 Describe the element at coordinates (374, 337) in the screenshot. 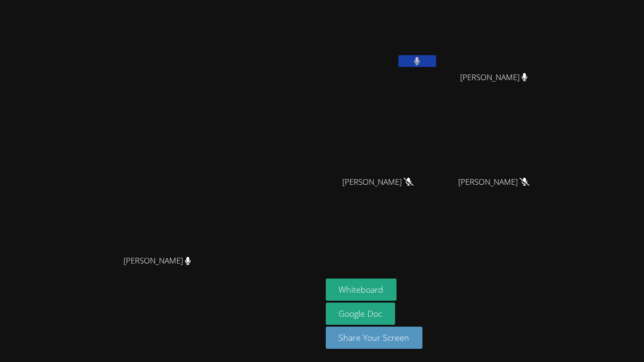

I see `button: Share Your Screen` at that location.